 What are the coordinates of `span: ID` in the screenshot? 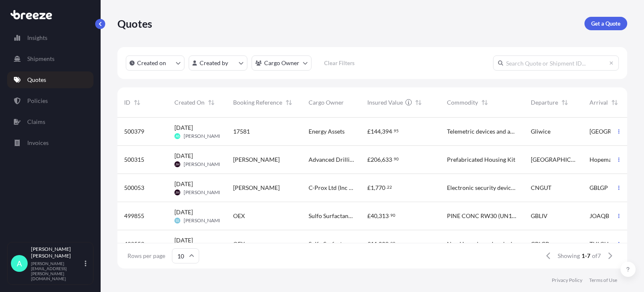 It's located at (127, 103).